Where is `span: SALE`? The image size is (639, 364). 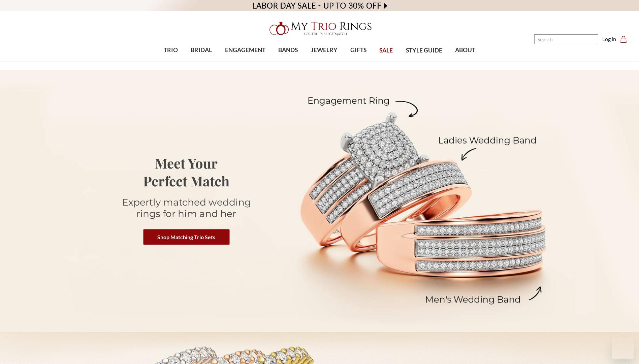 span: SALE is located at coordinates (386, 51).